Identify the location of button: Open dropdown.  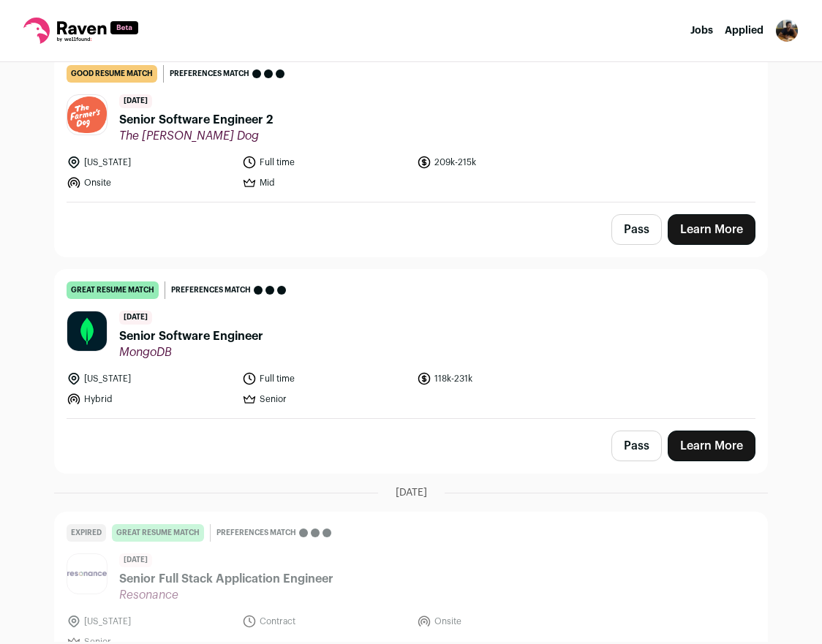
(787, 31).